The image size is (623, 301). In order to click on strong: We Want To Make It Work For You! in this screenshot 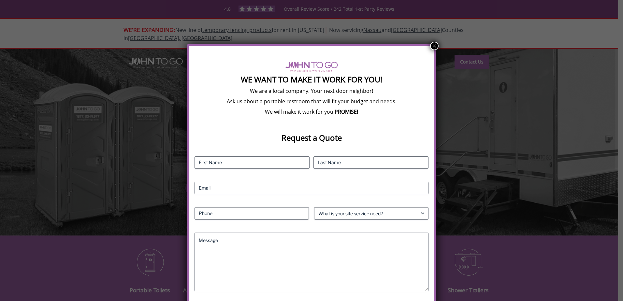, I will do `click(311, 79)`.